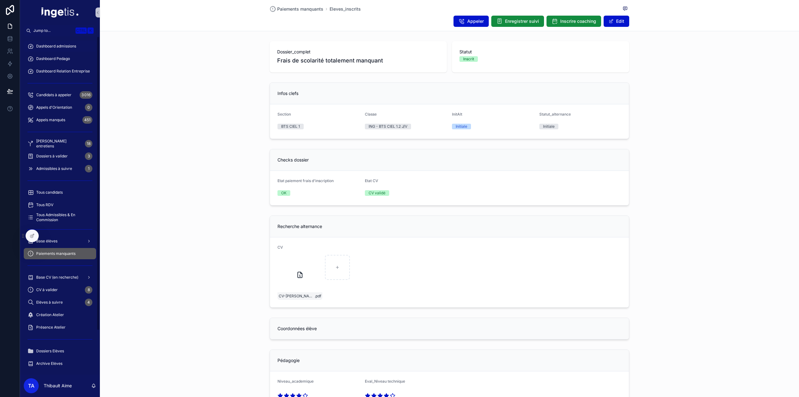  I want to click on div: 18, so click(89, 144).